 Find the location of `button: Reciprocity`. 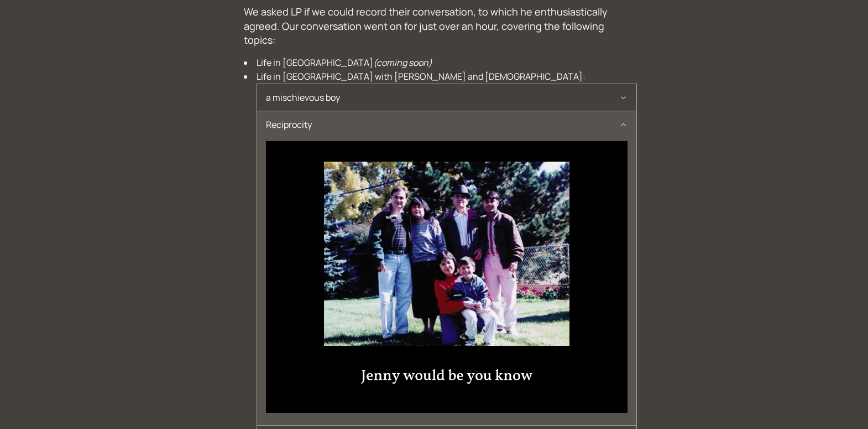

button: Reciprocity is located at coordinates (447, 125).